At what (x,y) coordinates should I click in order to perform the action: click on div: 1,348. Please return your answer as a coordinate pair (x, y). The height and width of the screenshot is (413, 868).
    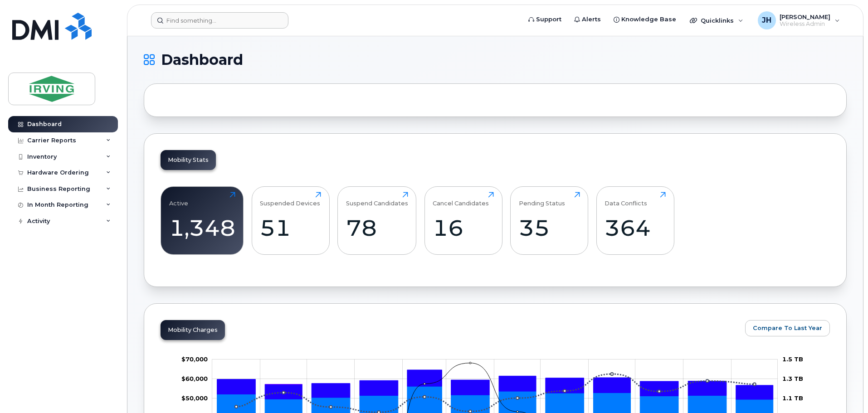
    Looking at the image, I should click on (202, 228).